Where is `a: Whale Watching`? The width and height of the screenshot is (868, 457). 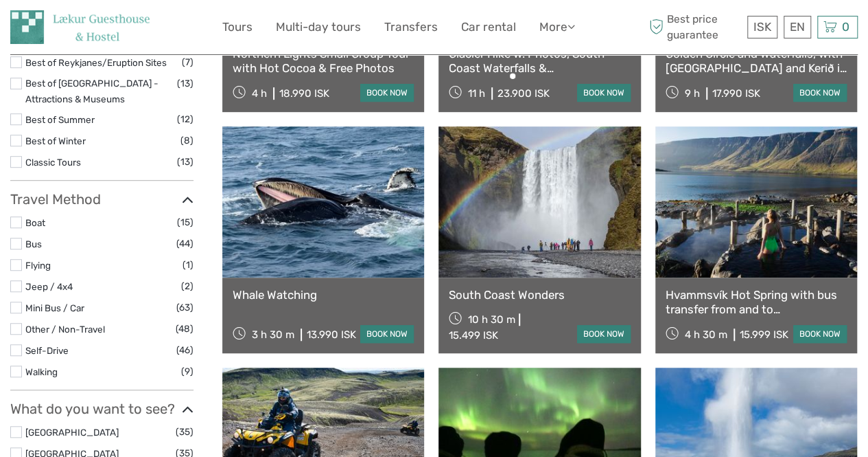 a: Whale Watching is located at coordinates (323, 295).